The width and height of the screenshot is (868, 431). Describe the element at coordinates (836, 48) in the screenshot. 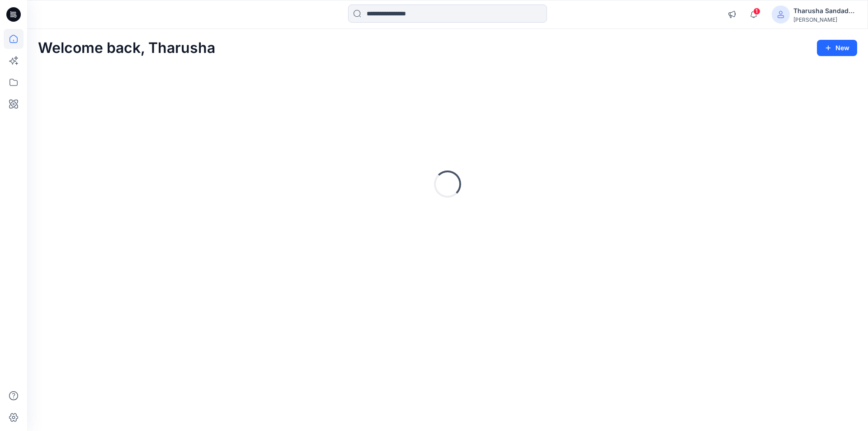

I see `button: New` at that location.